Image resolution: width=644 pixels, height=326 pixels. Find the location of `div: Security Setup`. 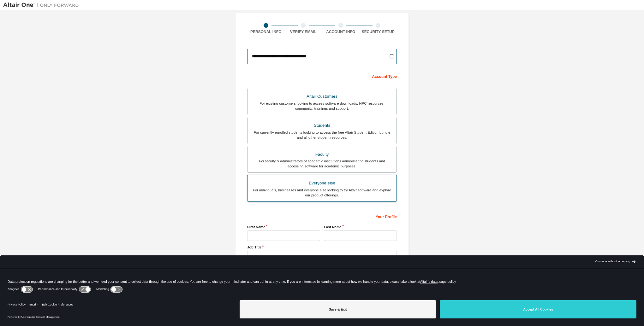

div: Security Setup is located at coordinates (378, 32).